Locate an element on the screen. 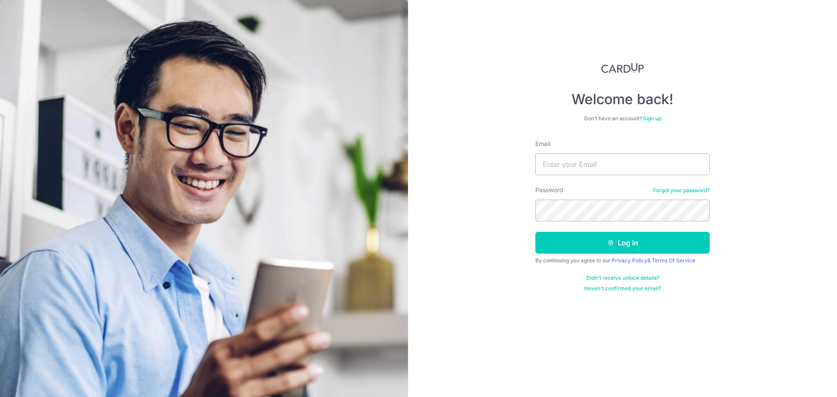  div: By continuing you agree to our & is located at coordinates (623, 261).